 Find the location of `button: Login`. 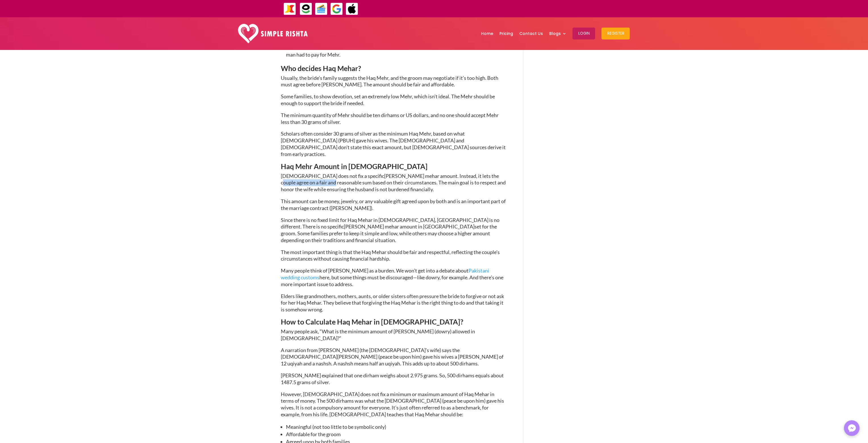

button: Login is located at coordinates (584, 34).